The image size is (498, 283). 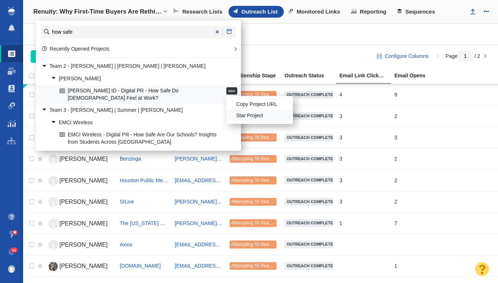 What do you see at coordinates (12, 269) in the screenshot?
I see `img: 61f477734bf3dd72b3fb3a7a83fcc915` at bounding box center [12, 269].